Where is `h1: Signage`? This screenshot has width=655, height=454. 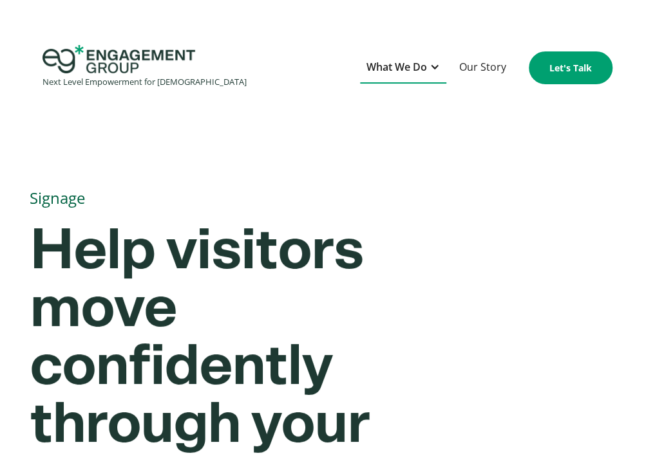
h1: Signage is located at coordinates (314, 198).